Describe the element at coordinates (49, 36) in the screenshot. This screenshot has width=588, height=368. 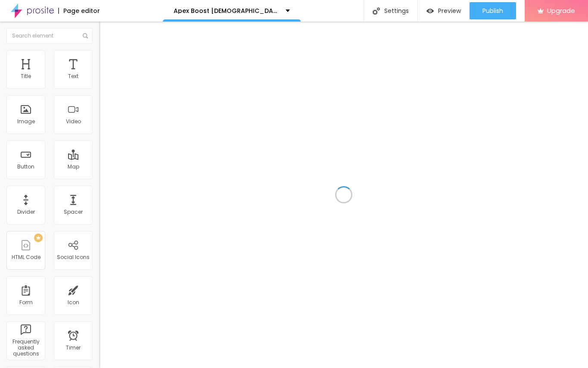
I see `input: Search element` at that location.